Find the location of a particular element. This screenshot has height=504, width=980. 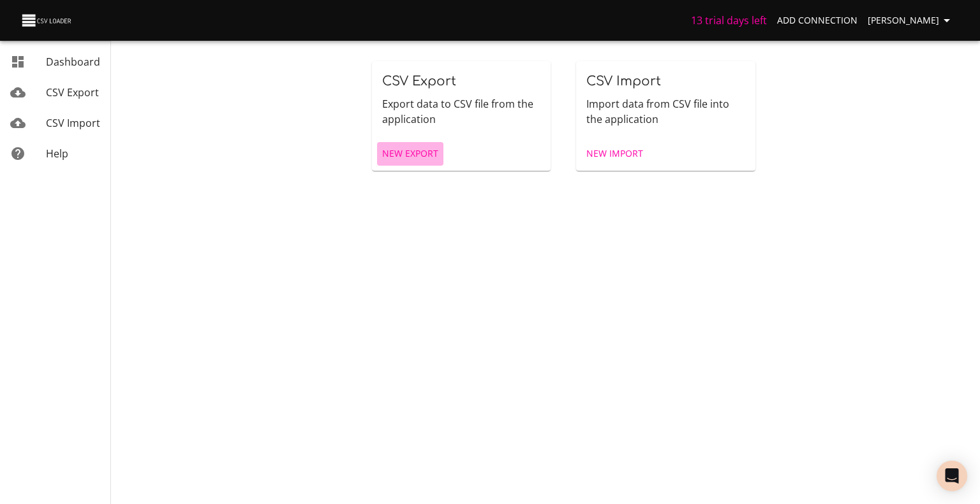

a: New Export is located at coordinates (410, 153).